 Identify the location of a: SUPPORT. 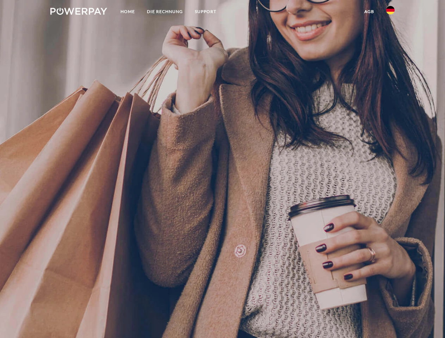
(205, 12).